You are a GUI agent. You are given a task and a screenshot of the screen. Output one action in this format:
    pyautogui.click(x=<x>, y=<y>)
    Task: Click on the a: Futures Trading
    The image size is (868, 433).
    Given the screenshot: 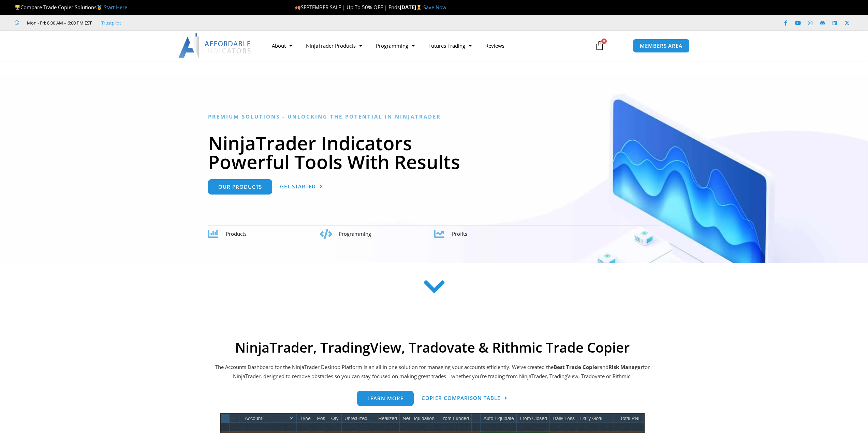 What is the action you would take?
    pyautogui.click(x=450, y=46)
    